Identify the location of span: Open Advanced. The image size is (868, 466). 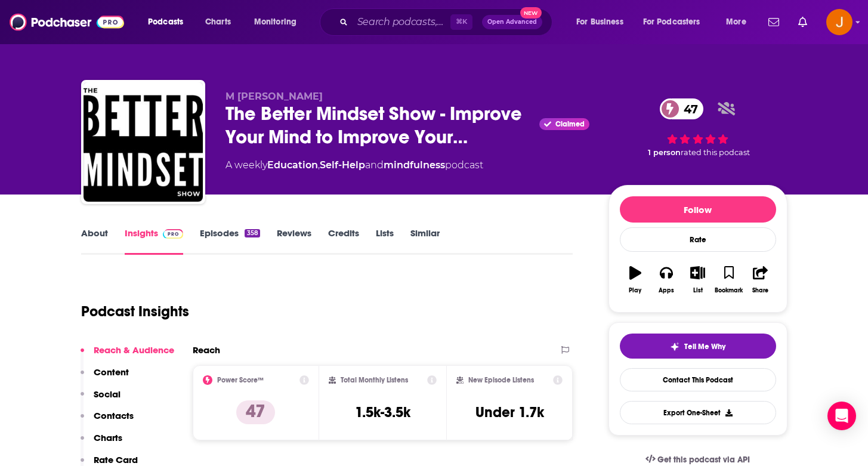
(512, 22).